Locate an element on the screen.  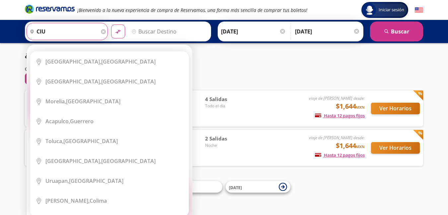
b: Toluca, is located at coordinates (54, 141).